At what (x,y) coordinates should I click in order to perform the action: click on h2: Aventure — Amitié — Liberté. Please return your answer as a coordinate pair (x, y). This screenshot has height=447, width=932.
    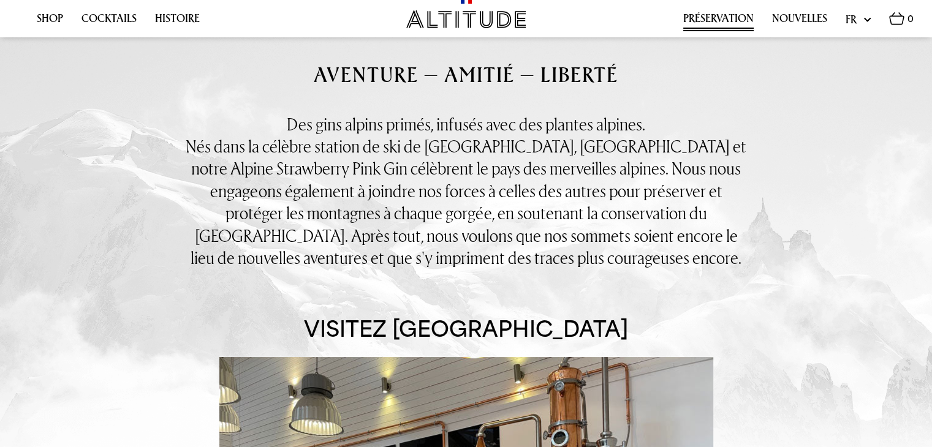
    Looking at the image, I should click on (466, 75).